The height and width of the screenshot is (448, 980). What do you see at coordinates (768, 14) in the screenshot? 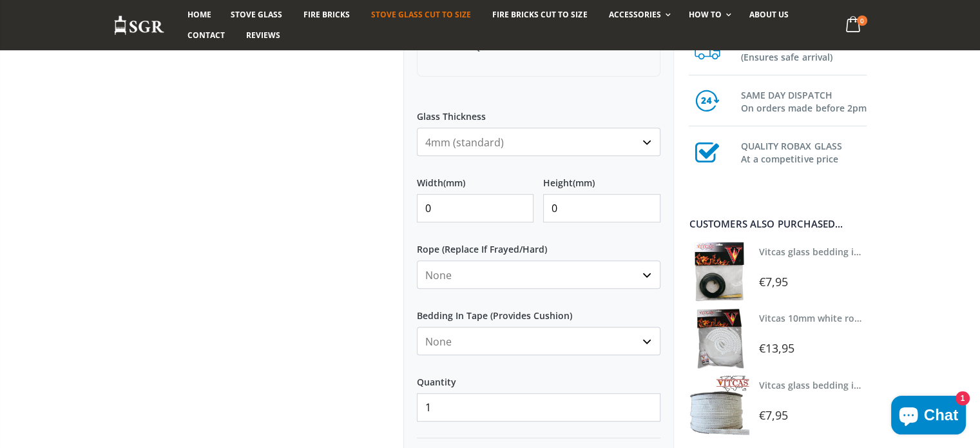
I see `span: About us` at bounding box center [768, 14].